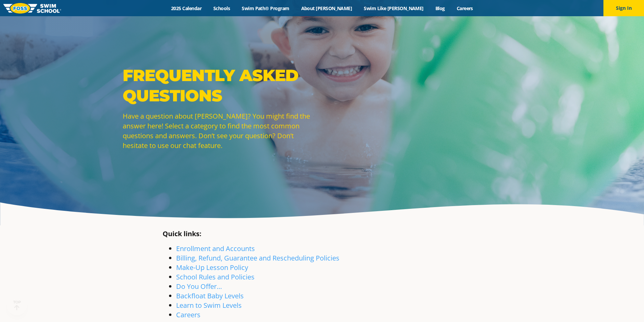  What do you see at coordinates (212, 267) in the screenshot?
I see `a: Make-Up Lesson Policy` at bounding box center [212, 267].